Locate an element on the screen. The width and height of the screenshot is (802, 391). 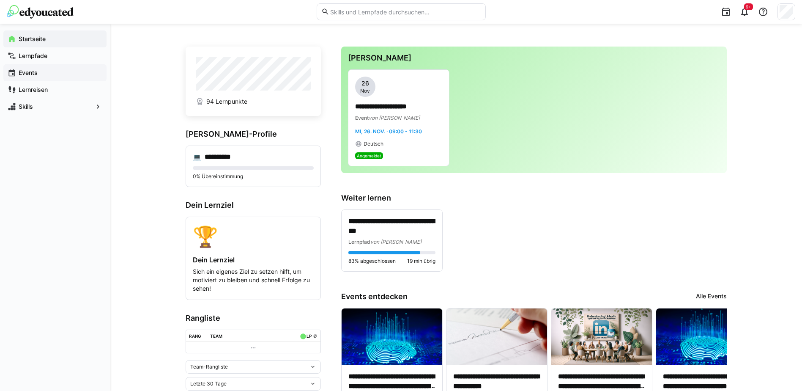
div: LP is located at coordinates (309, 336).